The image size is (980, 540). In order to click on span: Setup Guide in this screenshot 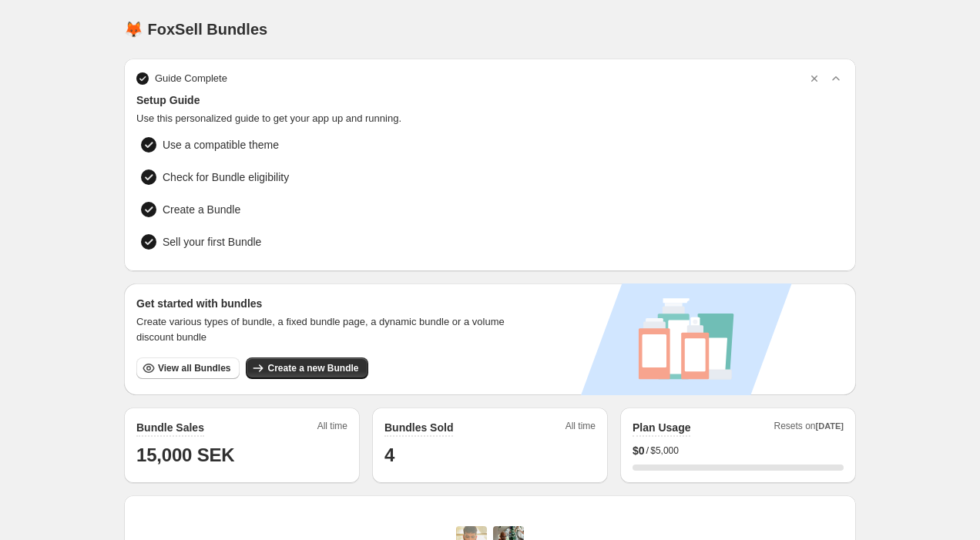, I will do `click(490, 100)`.